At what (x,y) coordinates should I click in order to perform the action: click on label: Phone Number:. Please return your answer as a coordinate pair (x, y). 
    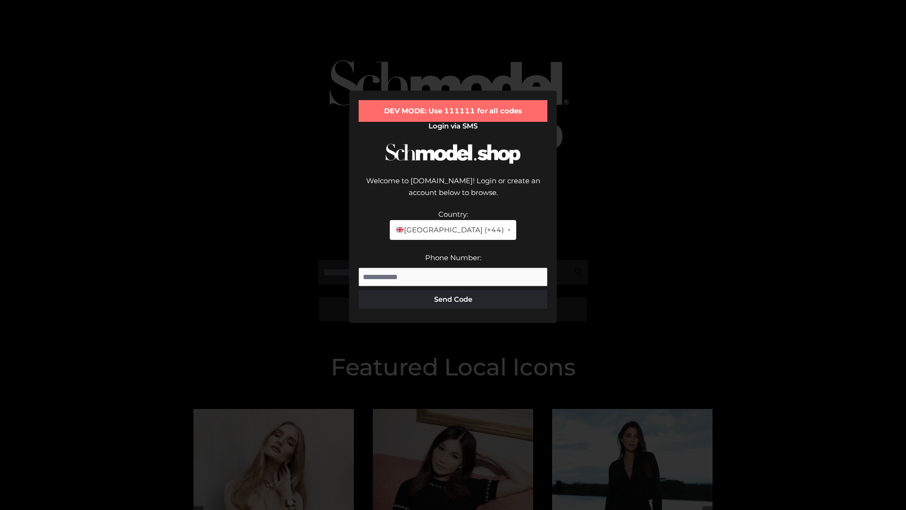
    Looking at the image, I should click on (453, 257).